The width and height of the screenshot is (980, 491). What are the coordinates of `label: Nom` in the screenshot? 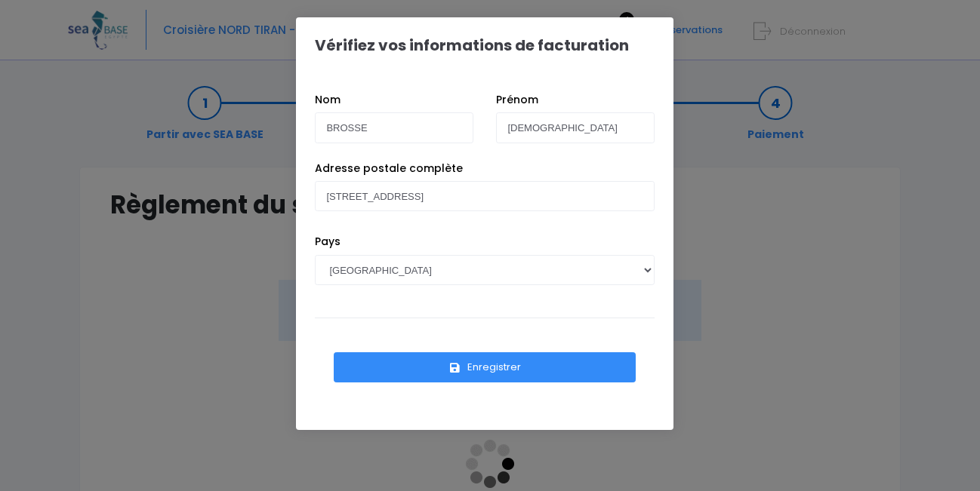 It's located at (328, 100).